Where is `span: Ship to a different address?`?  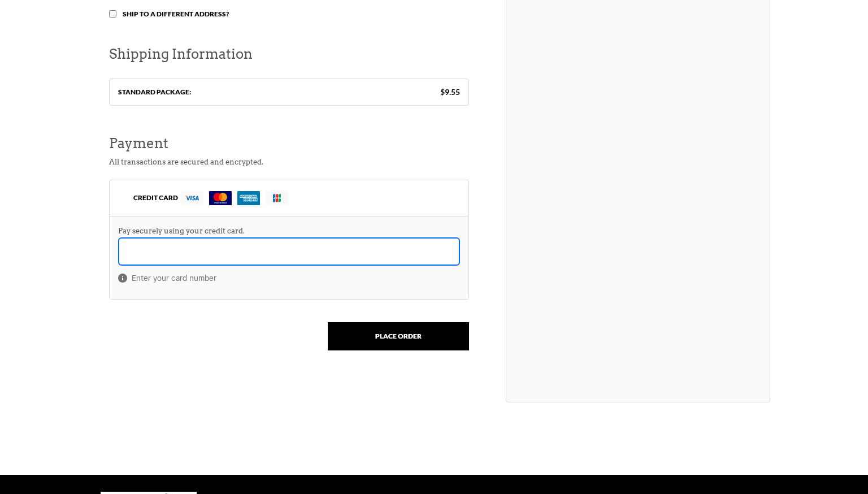
span: Ship to a different address? is located at coordinates (176, 13).